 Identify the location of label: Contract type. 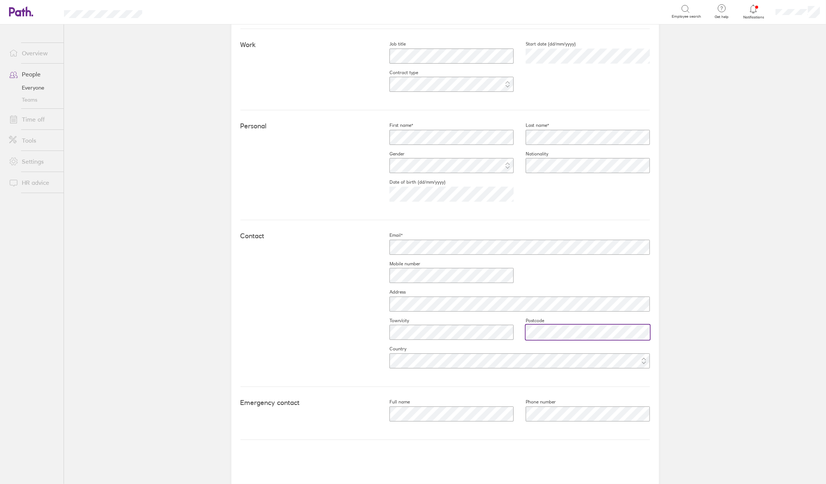
(398, 73).